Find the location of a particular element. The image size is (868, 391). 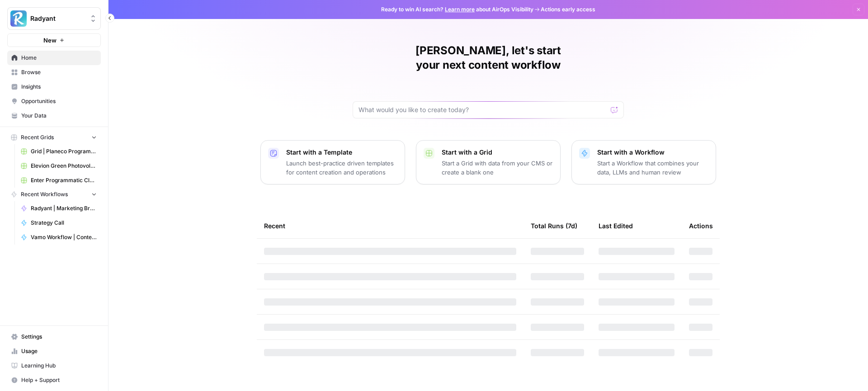

button: Workspace: Radyant is located at coordinates (54, 18).